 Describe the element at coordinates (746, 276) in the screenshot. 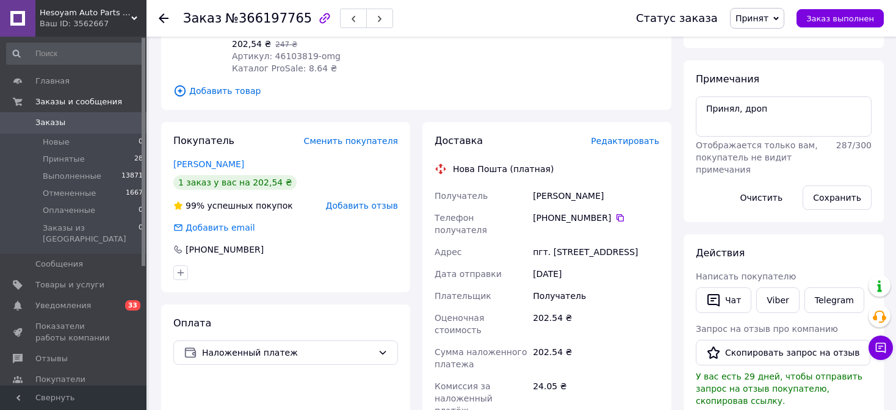

I see `span: Написать покупателю` at that location.